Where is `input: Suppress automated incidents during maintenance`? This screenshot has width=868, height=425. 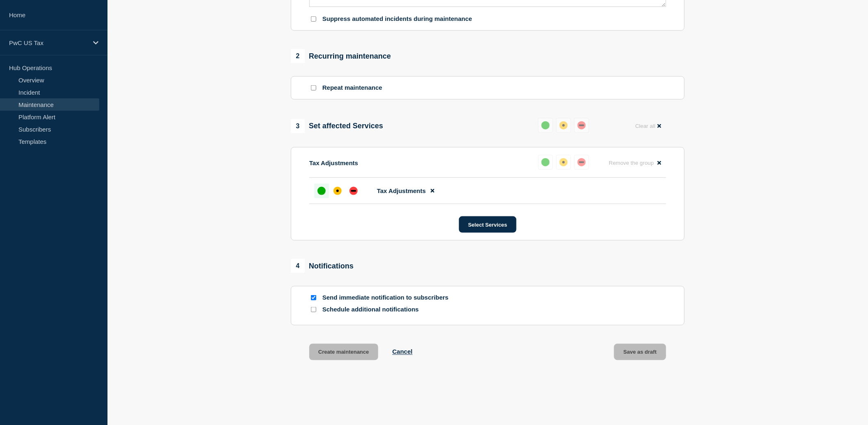
input: Suppress automated incidents during maintenance is located at coordinates (314, 19).